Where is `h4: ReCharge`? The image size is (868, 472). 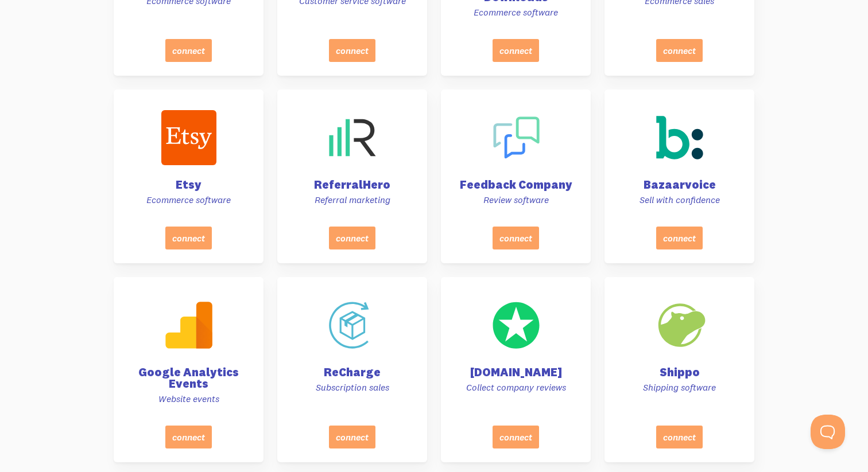 h4: ReCharge is located at coordinates (351, 372).